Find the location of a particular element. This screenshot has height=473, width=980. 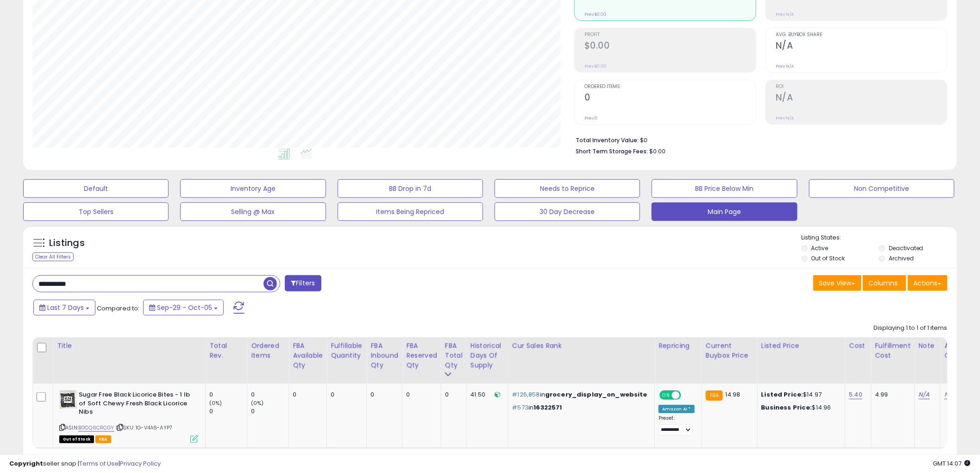

span: #126,858 is located at coordinates (526, 395).